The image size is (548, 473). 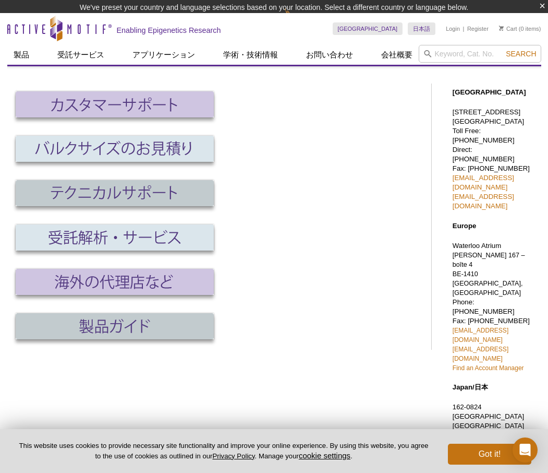 I want to click on p: This website uses cookies to provide necessary site functionality and improve your online experie..., so click(x=224, y=451).